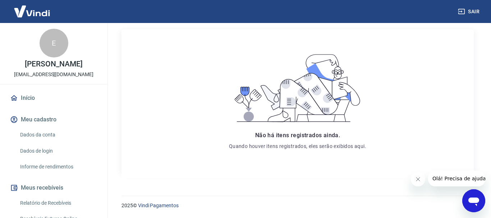  Describe the element at coordinates (298, 135) in the screenshot. I see `span: Não há itens registrados ainda.` at that location.